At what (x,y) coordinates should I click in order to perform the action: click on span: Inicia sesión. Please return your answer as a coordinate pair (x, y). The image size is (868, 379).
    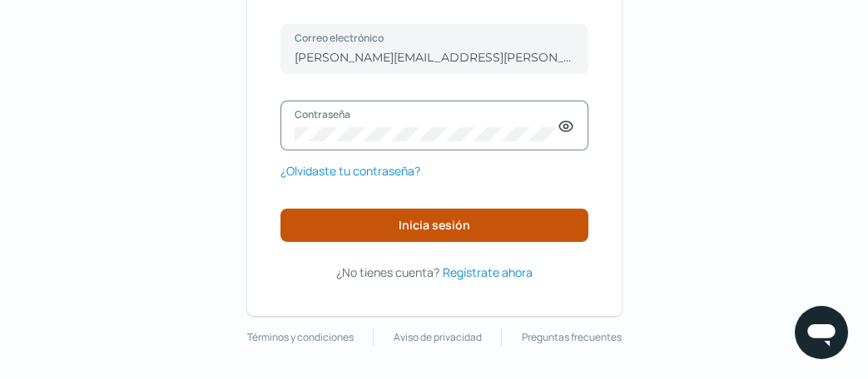
    Looking at the image, I should click on (434, 225).